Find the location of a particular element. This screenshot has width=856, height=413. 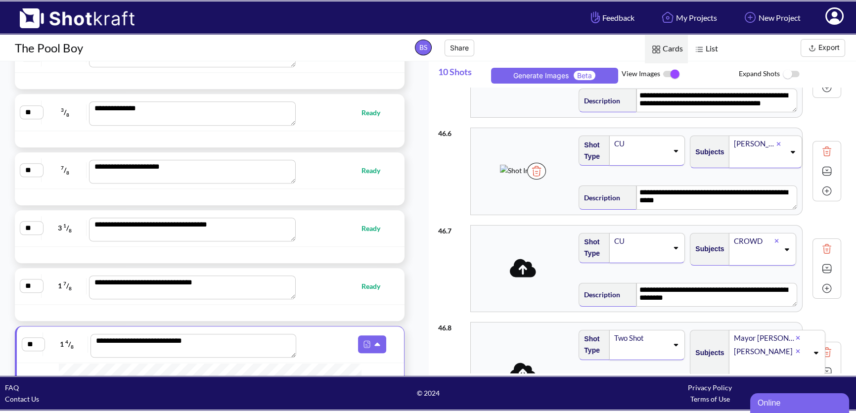

a: FAQ is located at coordinates (12, 387).